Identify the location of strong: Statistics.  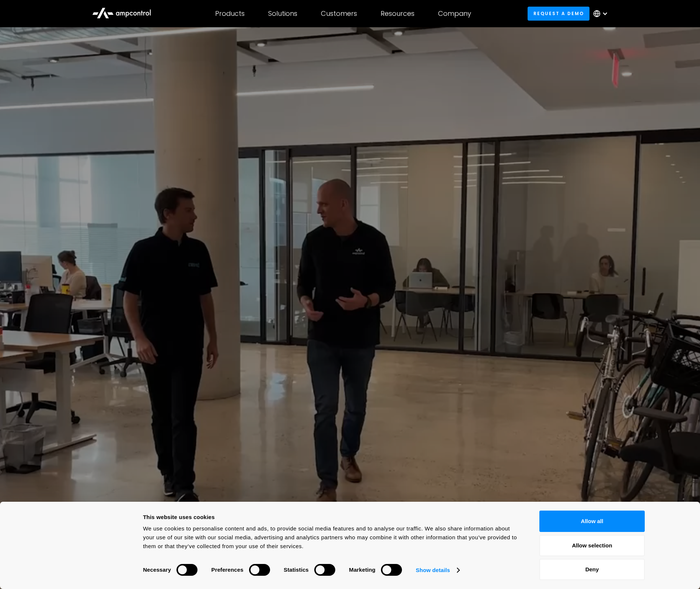
(296, 570).